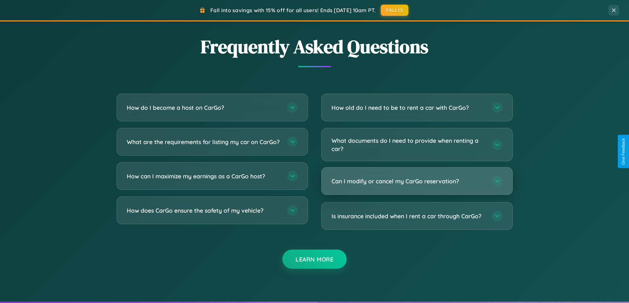  What do you see at coordinates (204, 142) in the screenshot?
I see `h3: What are the requirements for listing my car on CarGo?` at bounding box center [204, 142].